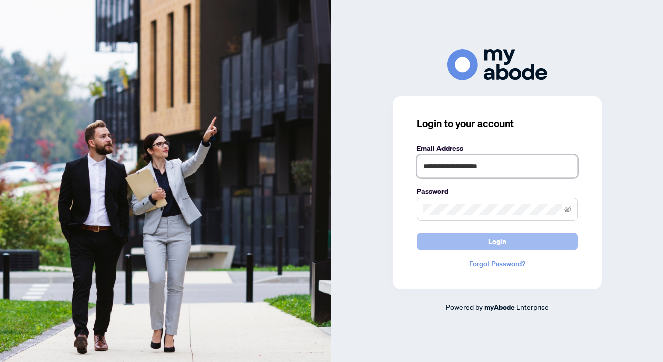 The height and width of the screenshot is (362, 663). I want to click on span: Login, so click(497, 242).